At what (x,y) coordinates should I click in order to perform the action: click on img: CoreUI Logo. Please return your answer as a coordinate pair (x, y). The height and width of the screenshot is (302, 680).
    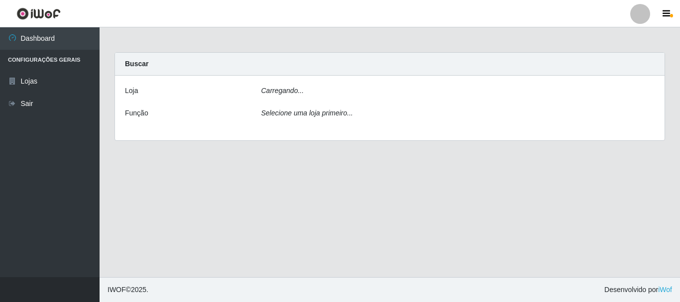
    Looking at the image, I should click on (38, 13).